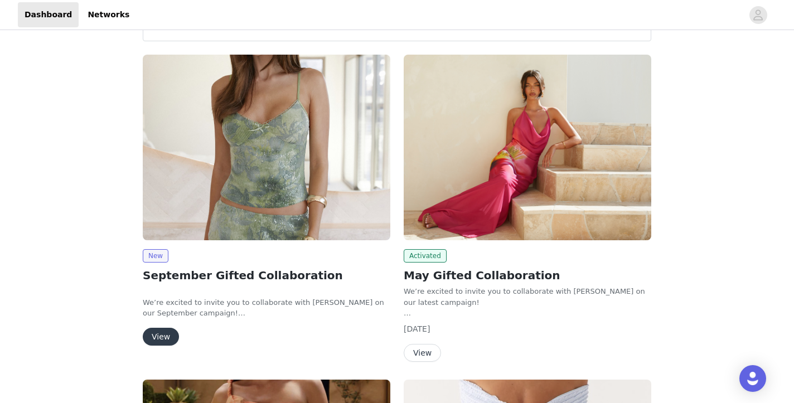 The width and height of the screenshot is (794, 403). What do you see at coordinates (425, 256) in the screenshot?
I see `span: Activated` at bounding box center [425, 256].